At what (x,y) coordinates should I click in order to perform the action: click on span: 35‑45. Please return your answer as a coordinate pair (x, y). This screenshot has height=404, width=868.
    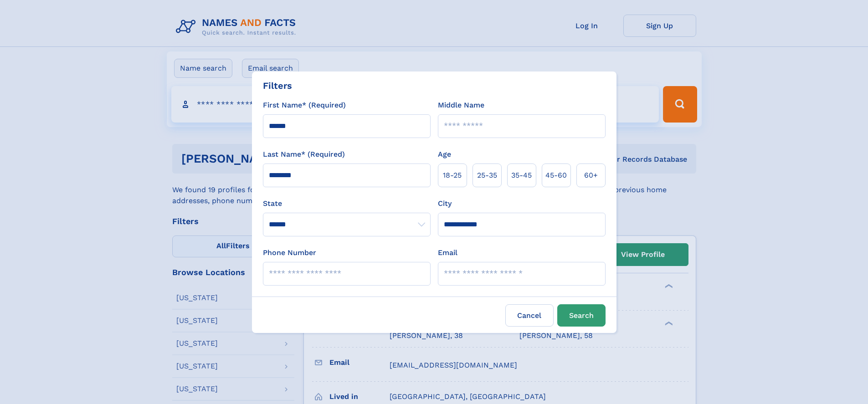
    Looking at the image, I should click on (521, 176).